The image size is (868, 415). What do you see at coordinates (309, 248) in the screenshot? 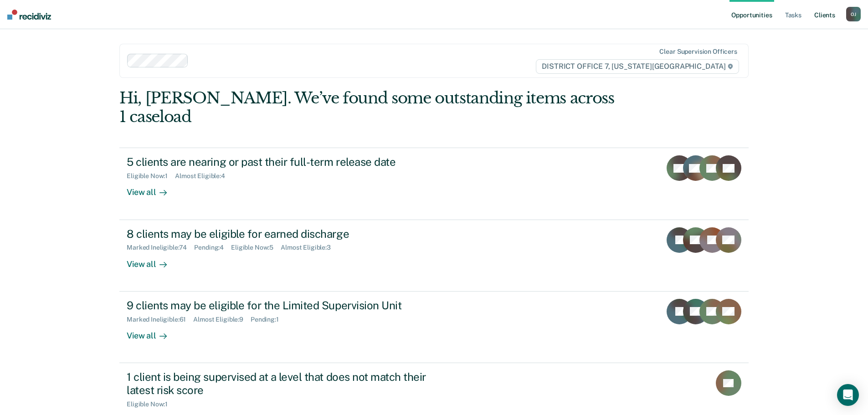
I see `div: Almost Eligible : 3` at bounding box center [309, 248].